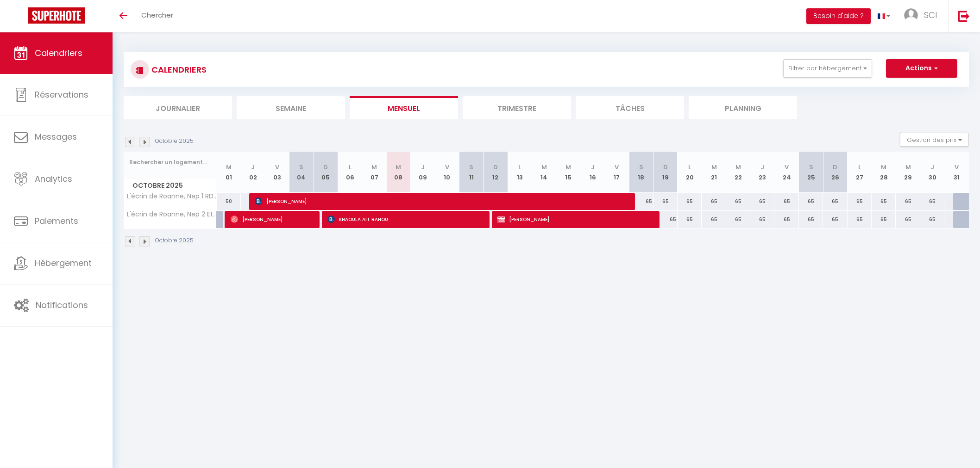 This screenshot has height=468, width=980. Describe the element at coordinates (253, 172) in the screenshot. I see `th: 02` at that location.